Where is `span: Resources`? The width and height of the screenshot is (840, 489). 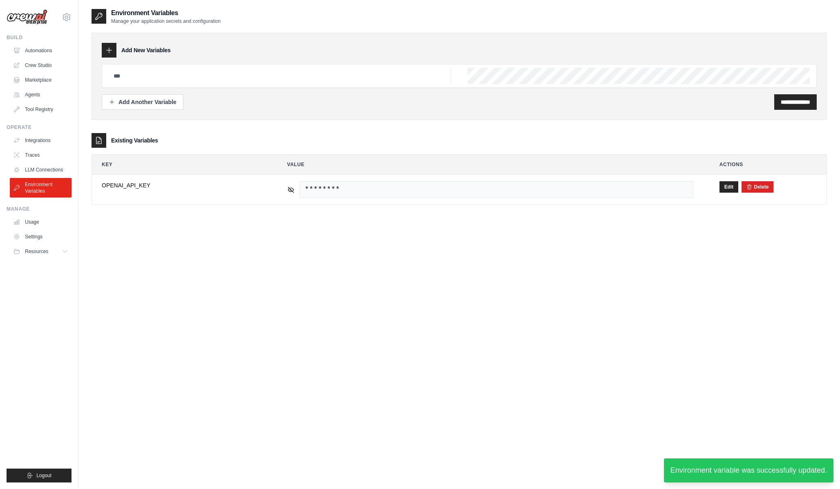
span: Resources is located at coordinates (36, 252).